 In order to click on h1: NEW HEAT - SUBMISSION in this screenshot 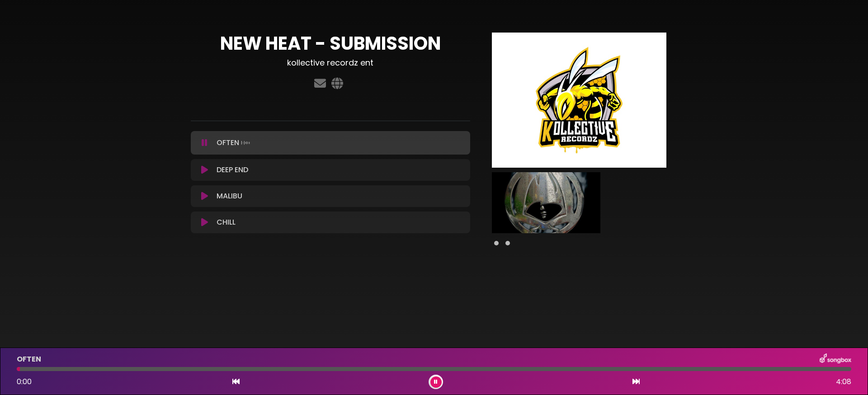, I will do `click(331, 43)`.